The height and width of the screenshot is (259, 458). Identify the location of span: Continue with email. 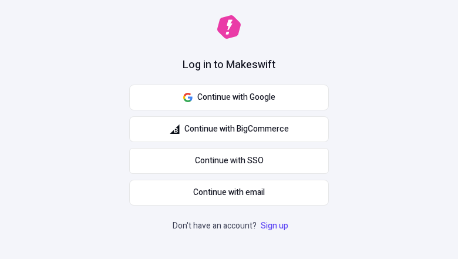
(229, 193).